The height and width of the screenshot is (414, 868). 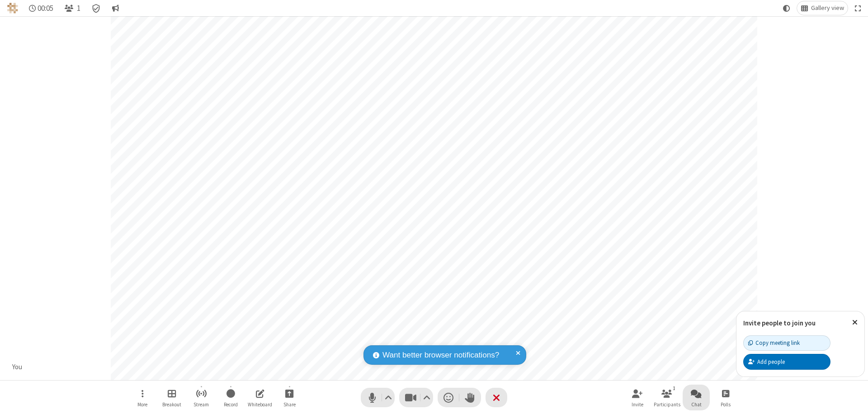 I want to click on span: Invite, so click(x=638, y=404).